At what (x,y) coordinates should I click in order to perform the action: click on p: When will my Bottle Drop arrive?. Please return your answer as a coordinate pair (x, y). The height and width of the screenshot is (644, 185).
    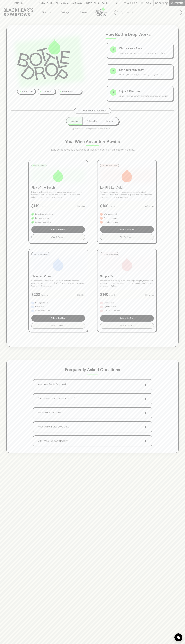
    Looking at the image, I should click on (54, 427).